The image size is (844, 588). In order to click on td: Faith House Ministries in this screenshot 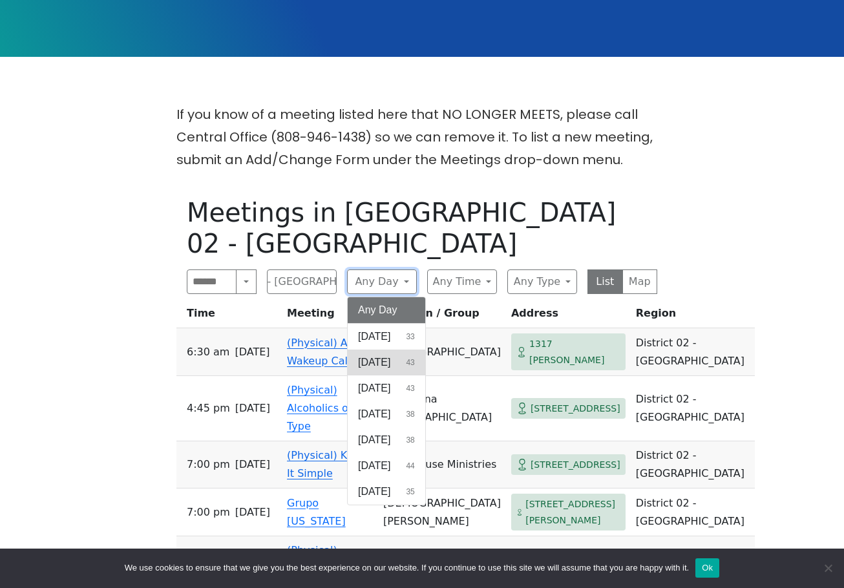, I will do `click(442, 465)`.